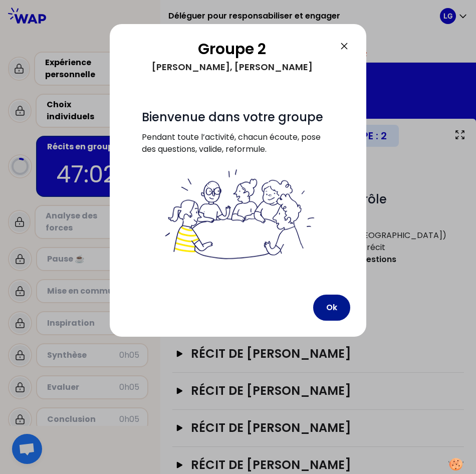 This screenshot has width=476, height=474. What do you see at coordinates (332, 307) in the screenshot?
I see `button: Ok` at bounding box center [332, 307].